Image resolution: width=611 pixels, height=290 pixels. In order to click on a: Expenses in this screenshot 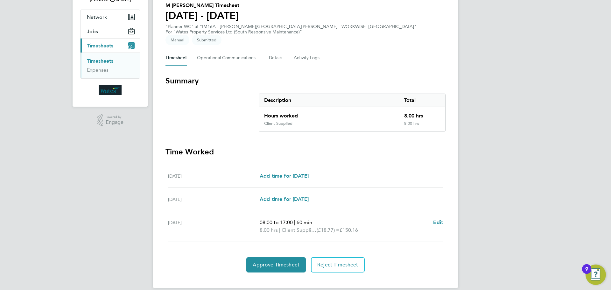, I will do `click(98, 70)`.